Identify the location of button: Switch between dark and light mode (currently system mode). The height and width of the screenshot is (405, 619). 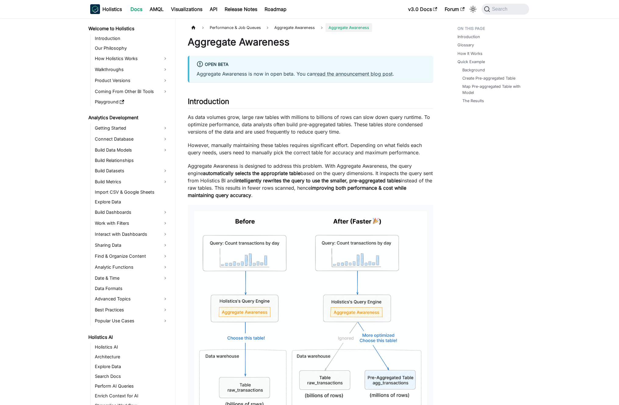
(473, 9).